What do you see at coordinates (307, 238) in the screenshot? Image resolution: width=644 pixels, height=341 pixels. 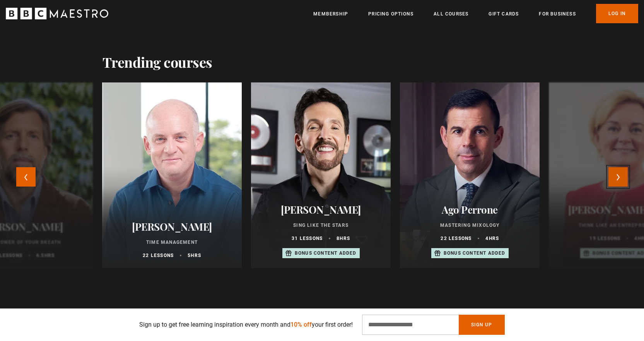 I see `p: 31 lessons` at bounding box center [307, 238].